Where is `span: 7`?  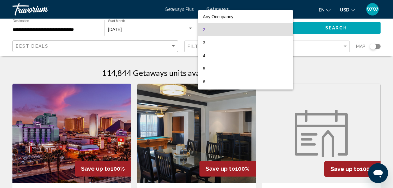
span: 7 is located at coordinates (245, 95).